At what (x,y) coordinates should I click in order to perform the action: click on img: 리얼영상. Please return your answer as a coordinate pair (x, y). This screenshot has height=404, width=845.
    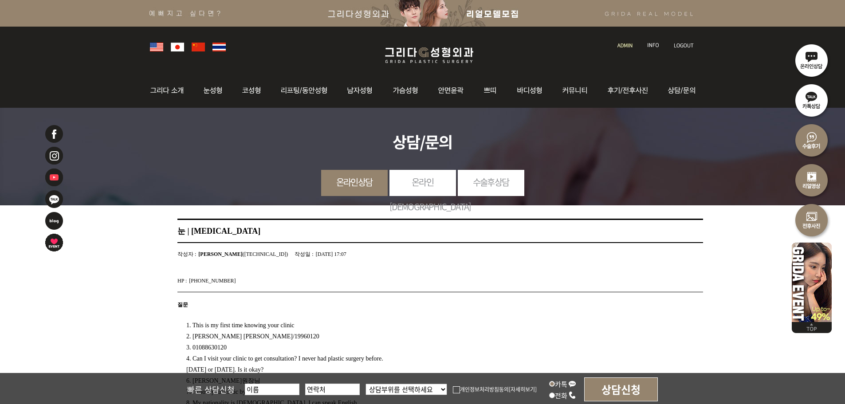
    Looking at the image, I should click on (812, 180).